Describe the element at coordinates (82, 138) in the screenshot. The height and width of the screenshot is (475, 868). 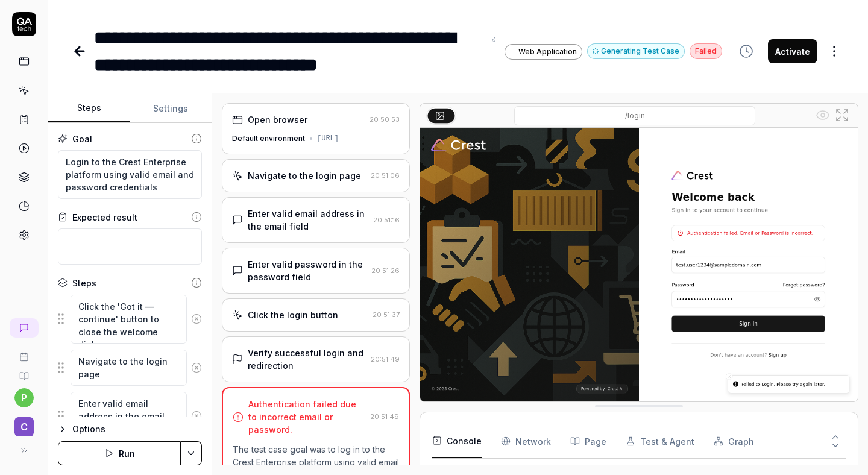
I see `div: Goal` at that location.